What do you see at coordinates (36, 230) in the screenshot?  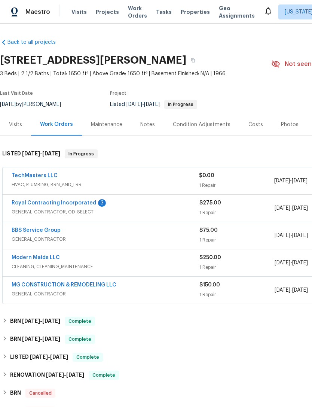 I see `a: BBS Service Group` at bounding box center [36, 230].